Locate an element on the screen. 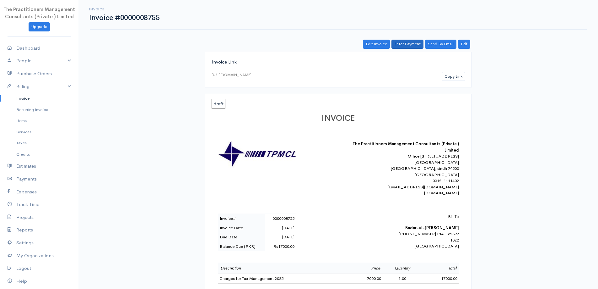 Image resolution: width=598 pixels, height=289 pixels. a: Upgrade is located at coordinates (39, 27).